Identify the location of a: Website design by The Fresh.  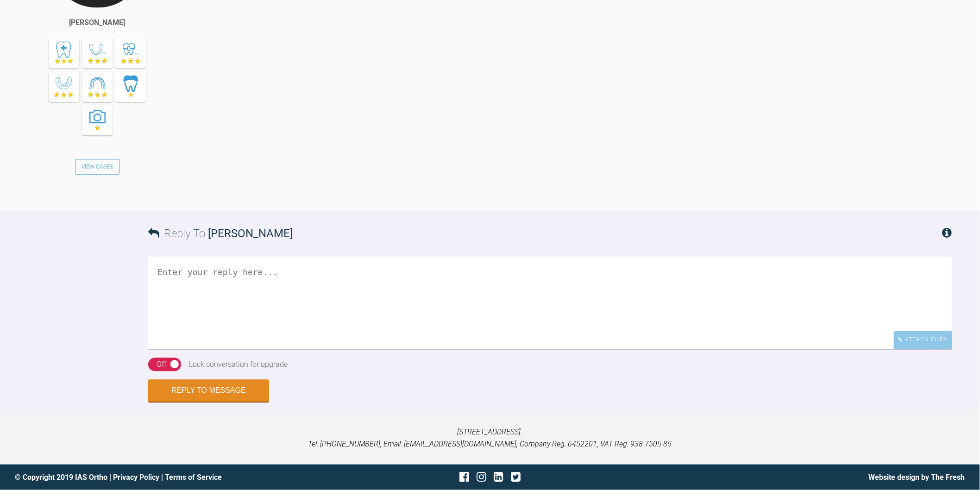
(917, 477).